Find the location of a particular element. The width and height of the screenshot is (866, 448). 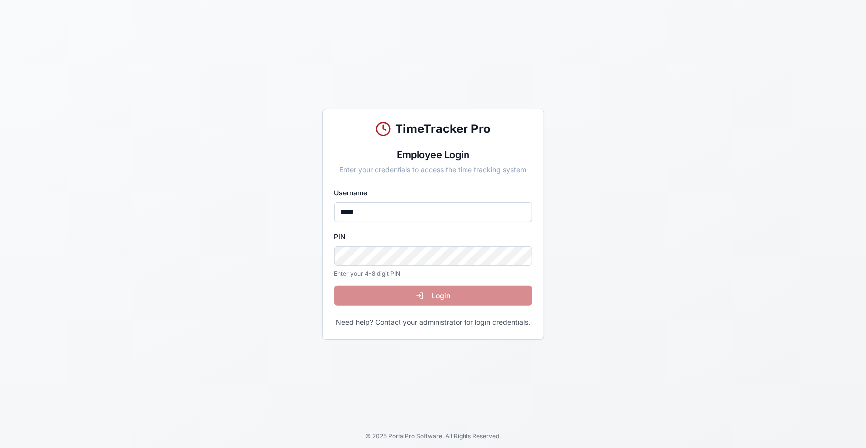

h1: TimeTracker Pro is located at coordinates (443, 129).